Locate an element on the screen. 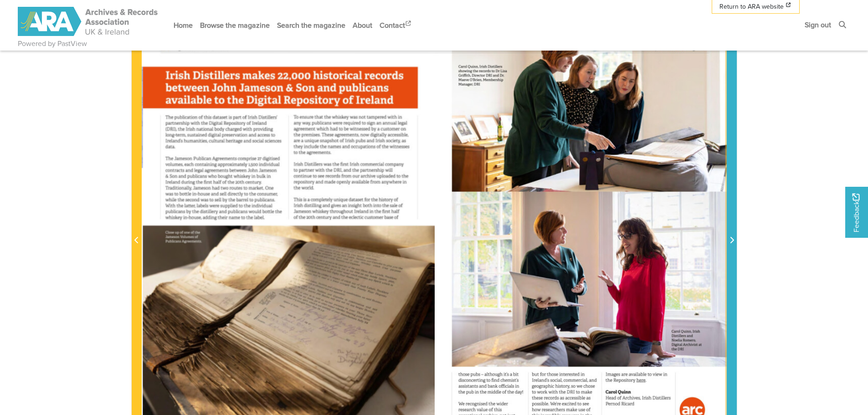 This screenshot has height=415, width=868. a: Home is located at coordinates (183, 25).